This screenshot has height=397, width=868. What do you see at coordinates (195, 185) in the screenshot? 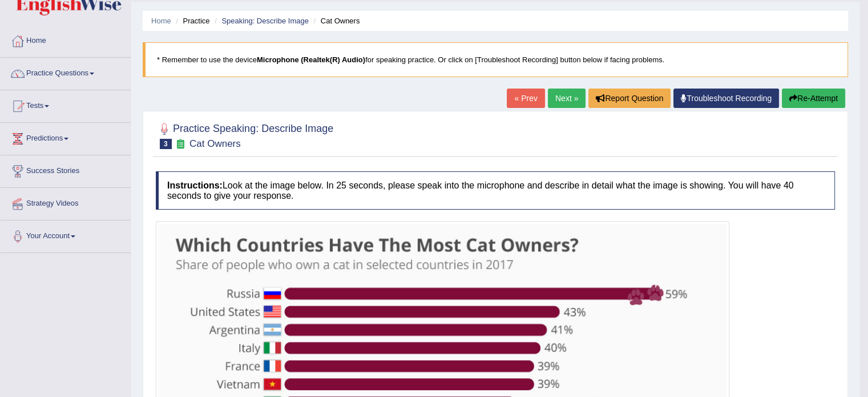
I see `b: Instructions:` at bounding box center [195, 185].